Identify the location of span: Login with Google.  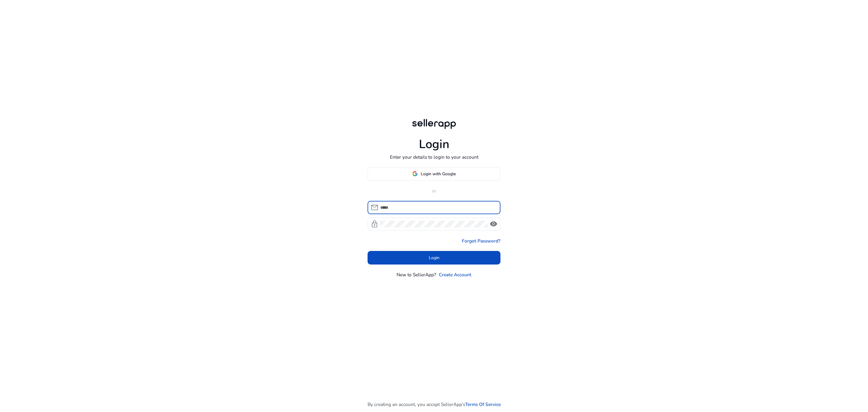
(438, 174).